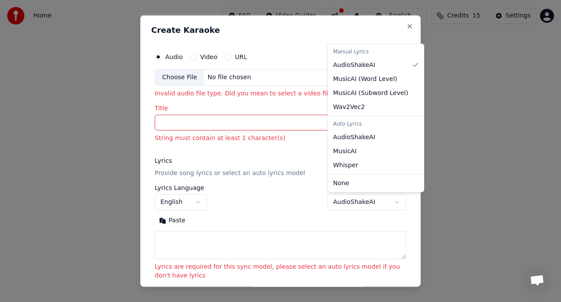 This screenshot has height=302, width=561. What do you see at coordinates (349, 107) in the screenshot?
I see `span: Wav2Vec2` at bounding box center [349, 107].